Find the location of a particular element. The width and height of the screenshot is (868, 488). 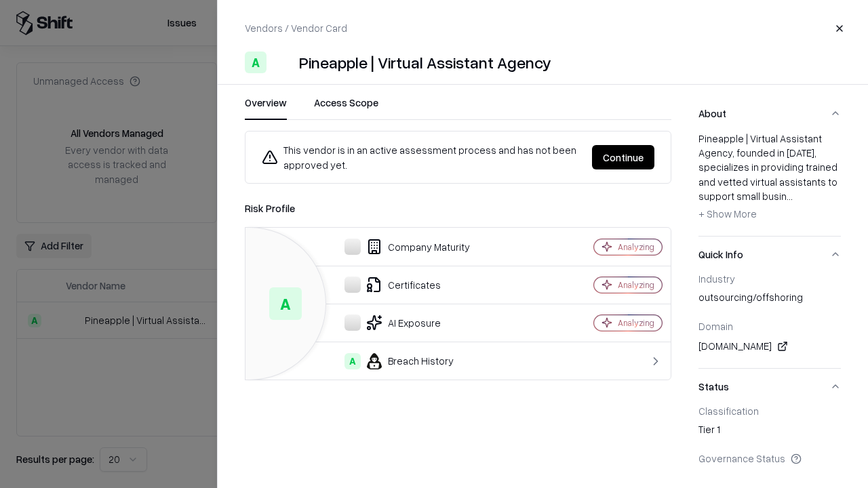

div: Domain is located at coordinates (769, 327).